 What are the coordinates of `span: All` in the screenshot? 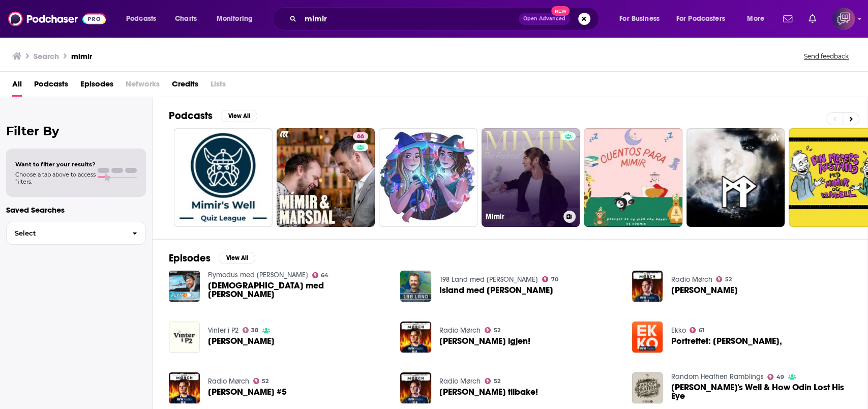 It's located at (17, 86).